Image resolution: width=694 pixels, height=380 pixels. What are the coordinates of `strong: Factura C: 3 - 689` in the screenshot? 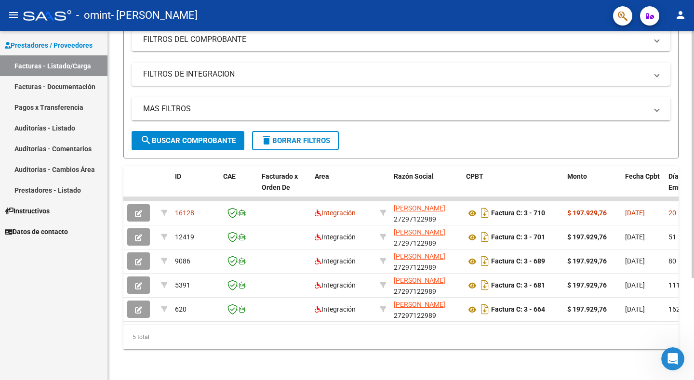 It's located at (518, 262).